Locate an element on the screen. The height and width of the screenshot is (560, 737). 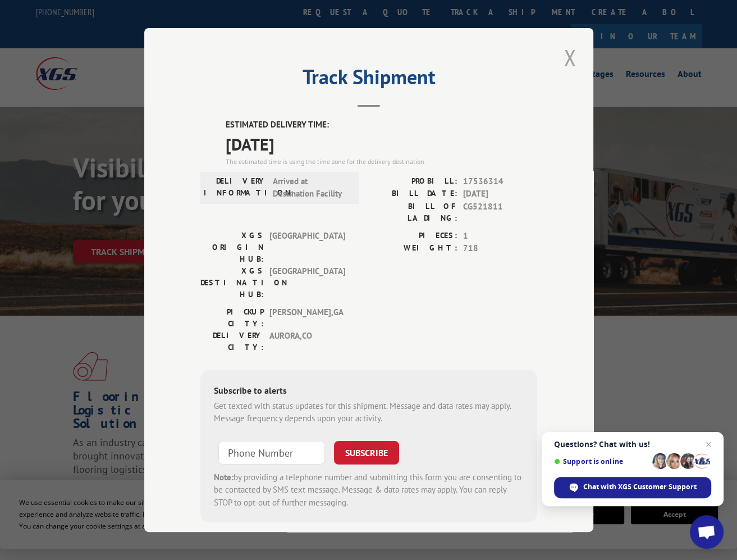
div: Subscribe to alerts is located at coordinates (369, 391).